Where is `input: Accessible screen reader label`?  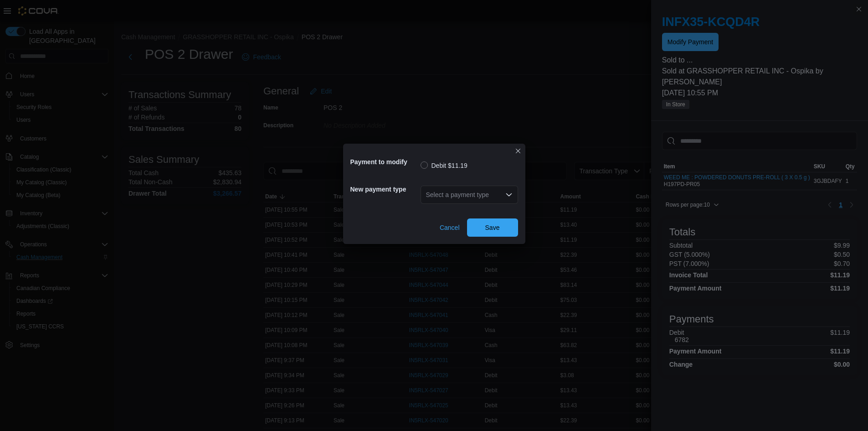 input: Accessible screen reader label is located at coordinates (426, 195).